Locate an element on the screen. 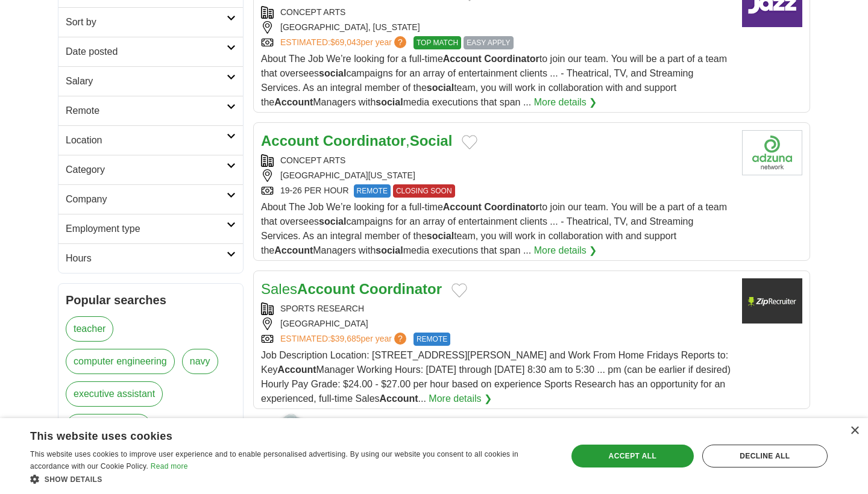 The image size is (868, 494). a: SalesAccount Coordinator is located at coordinates (352, 289).